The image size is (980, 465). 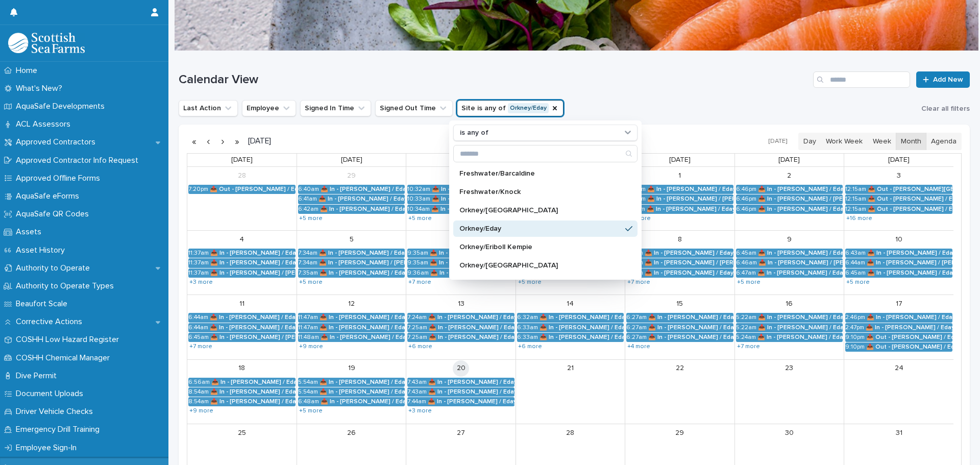 What do you see at coordinates (899, 160) in the screenshot?
I see `a: Sunday` at bounding box center [899, 160].